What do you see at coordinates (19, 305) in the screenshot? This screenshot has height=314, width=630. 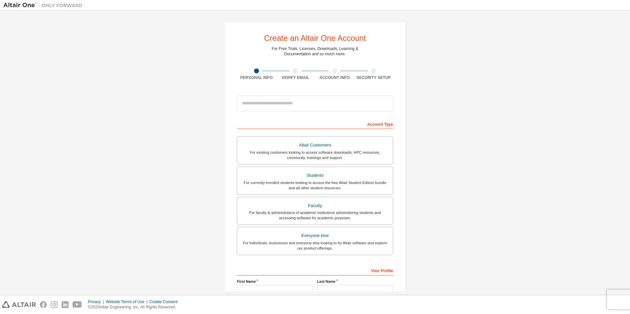 I see `img: altair_logo.svg` at bounding box center [19, 305].